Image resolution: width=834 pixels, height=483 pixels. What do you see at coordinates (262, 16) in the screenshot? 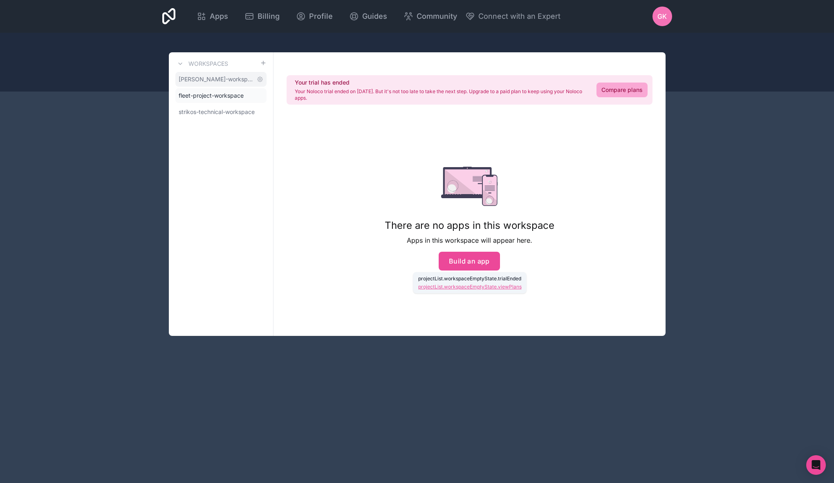
I see `a: Billing` at bounding box center [262, 16].